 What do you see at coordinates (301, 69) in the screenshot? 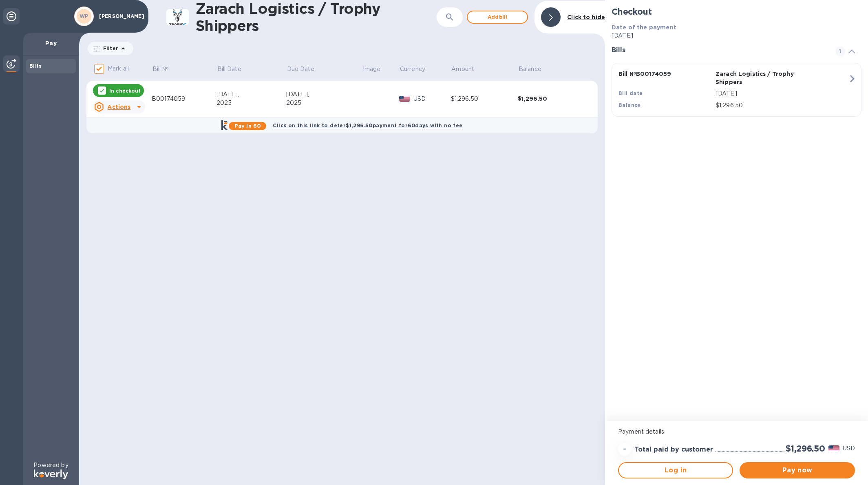
I see `p: Due Date` at bounding box center [301, 69].